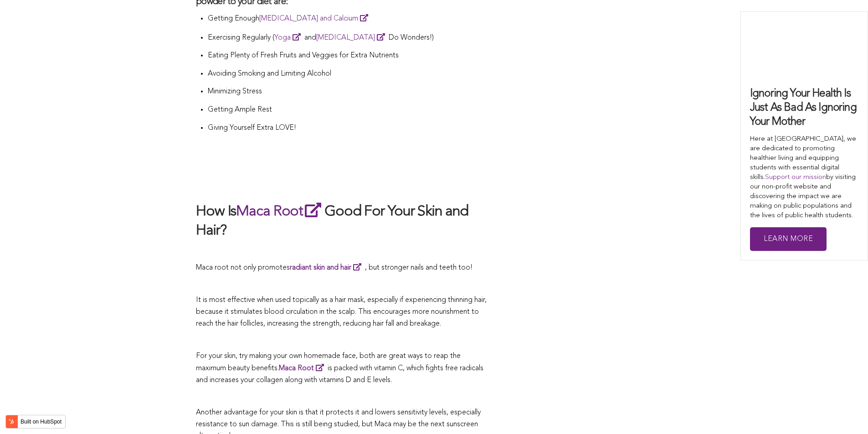 The width and height of the screenshot is (868, 434). Describe the element at coordinates (11, 422) in the screenshot. I see `img: HubSpot sprocket logo` at that location.